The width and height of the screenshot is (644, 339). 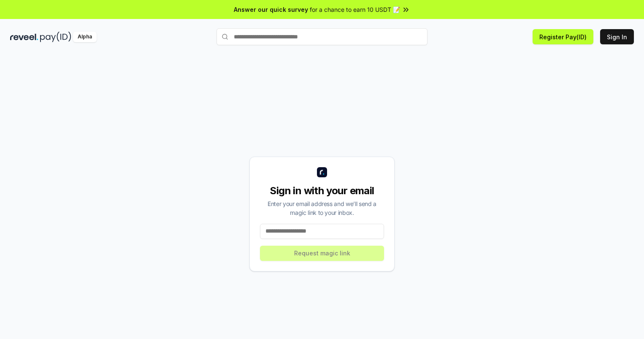 What do you see at coordinates (322, 172) in the screenshot?
I see `img: logo_small` at bounding box center [322, 172].